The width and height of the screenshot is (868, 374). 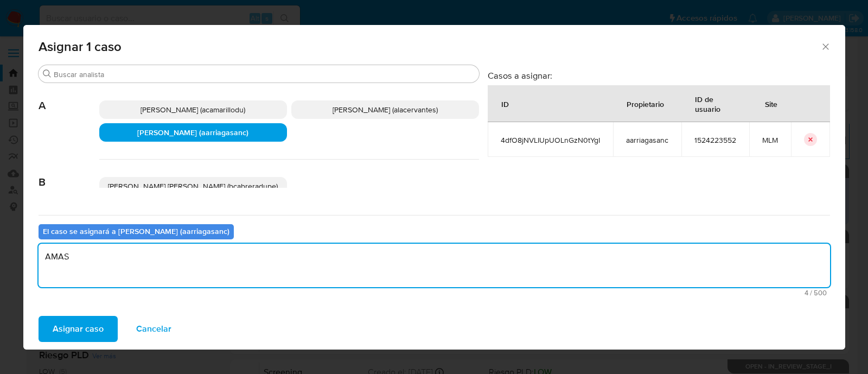 I want to click on span: 4dfO8jNVLIUpUOLnGzN0tYgI, so click(x=550, y=140).